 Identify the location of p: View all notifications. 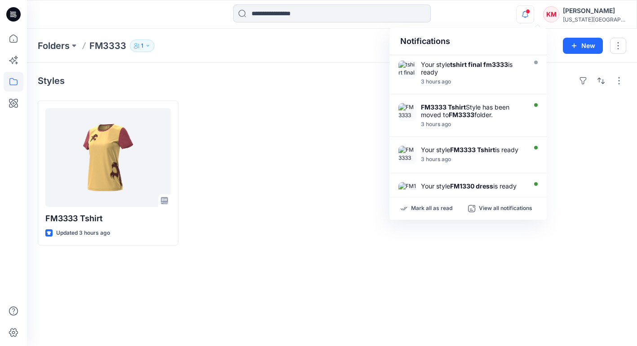
(505, 209).